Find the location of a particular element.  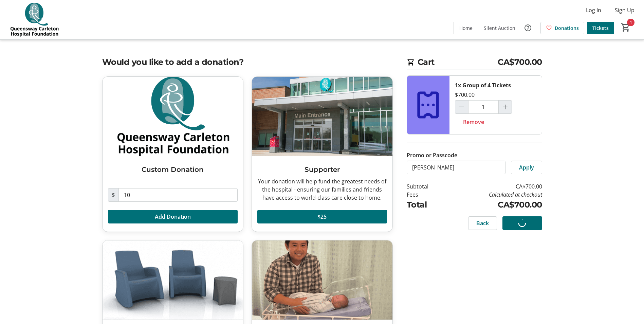

span: Sign Up is located at coordinates (624, 11).